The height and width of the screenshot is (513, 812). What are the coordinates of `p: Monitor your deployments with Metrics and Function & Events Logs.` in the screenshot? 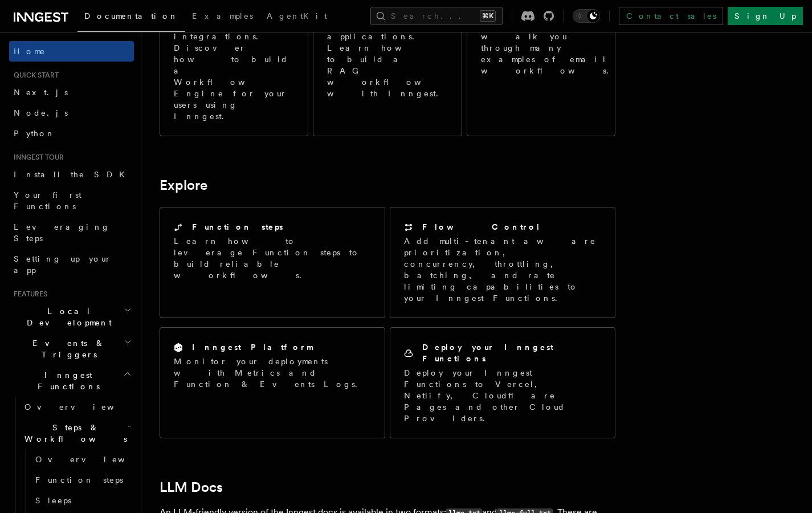 It's located at (272, 372).